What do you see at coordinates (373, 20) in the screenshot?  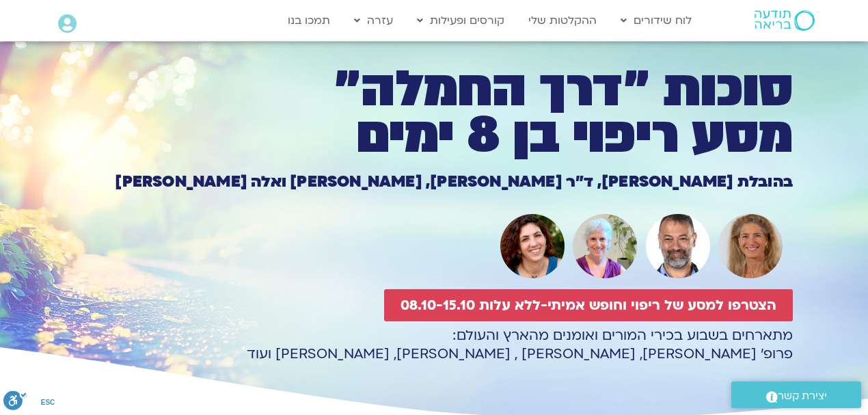 I see `a: עזרה` at bounding box center [373, 20].